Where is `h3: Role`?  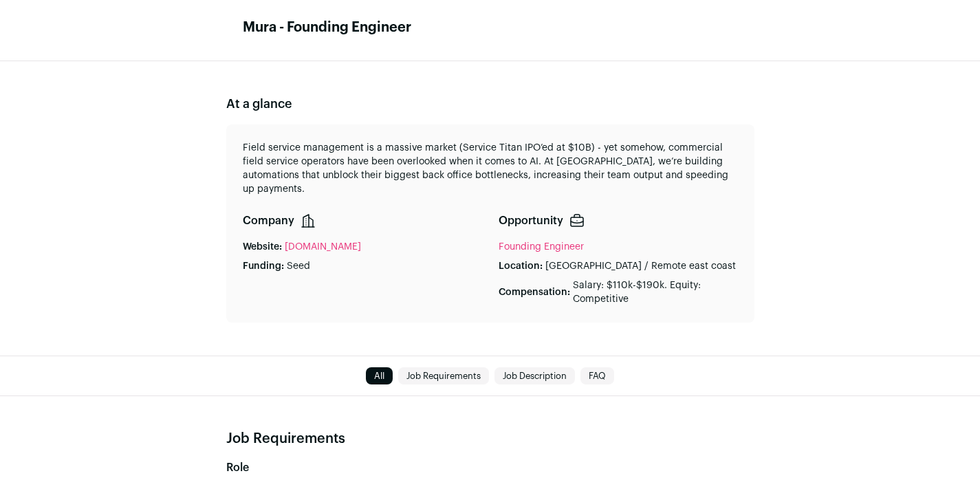
h3: Role is located at coordinates (491, 468).